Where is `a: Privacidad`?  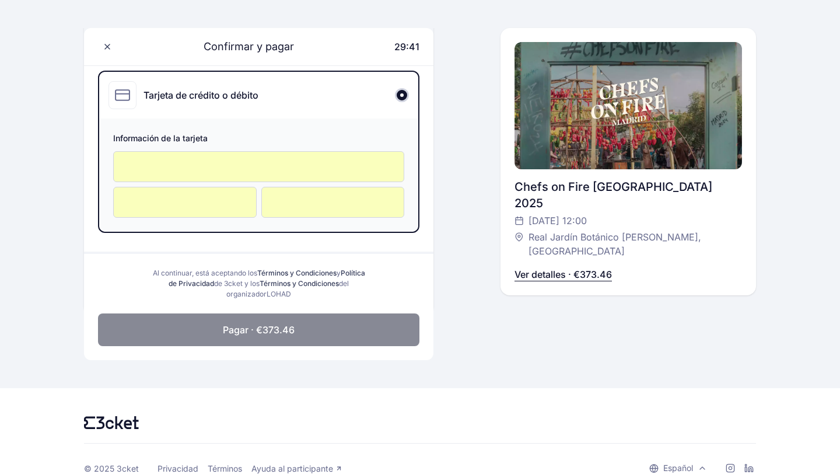
a: Privacidad is located at coordinates (178, 468).